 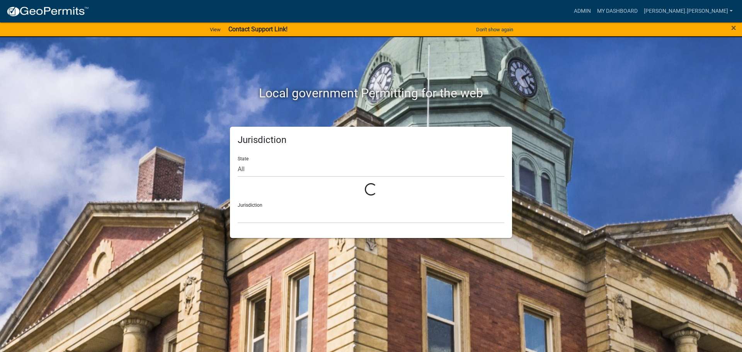 What do you see at coordinates (733, 28) in the screenshot?
I see `button: Close` at bounding box center [733, 28].